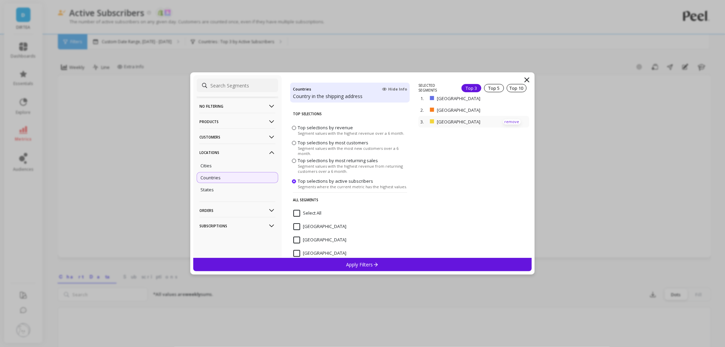 The width and height of the screenshot is (725, 347). I want to click on span: Segments where the current metric has the highest values., so click(352, 186).